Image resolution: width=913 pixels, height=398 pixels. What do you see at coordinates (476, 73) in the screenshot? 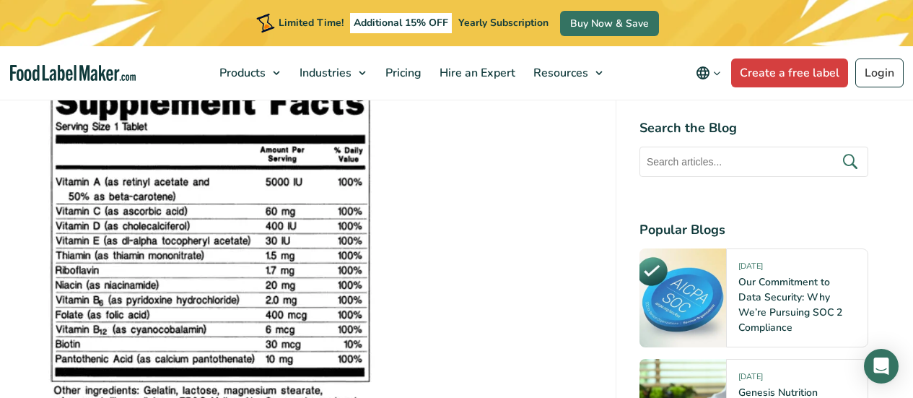
I see `span: Hire an Expert` at bounding box center [476, 73].